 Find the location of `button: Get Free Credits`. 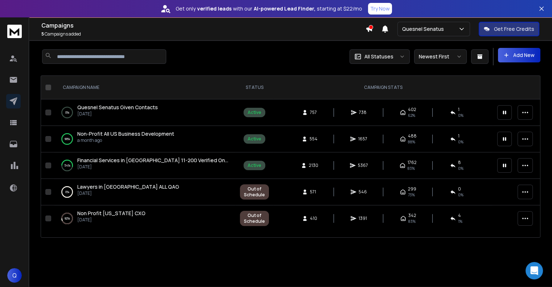

button: Get Free Credits is located at coordinates (509, 29).